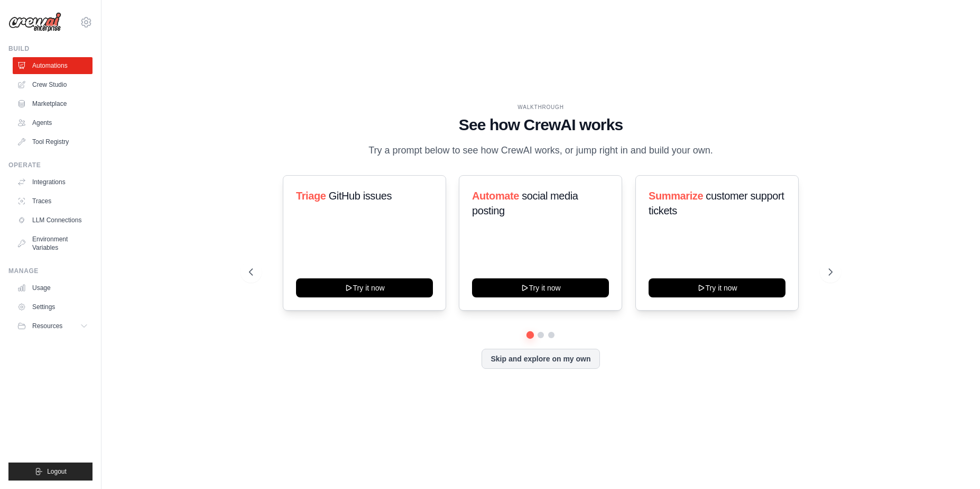 The image size is (980, 489). Describe the element at coordinates (35, 22) in the screenshot. I see `img: Logo` at that location.